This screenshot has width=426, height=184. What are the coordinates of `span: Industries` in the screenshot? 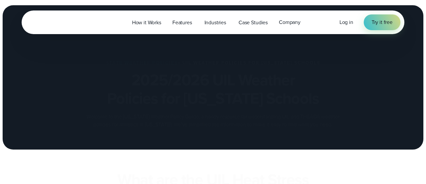 It's located at (215, 23).